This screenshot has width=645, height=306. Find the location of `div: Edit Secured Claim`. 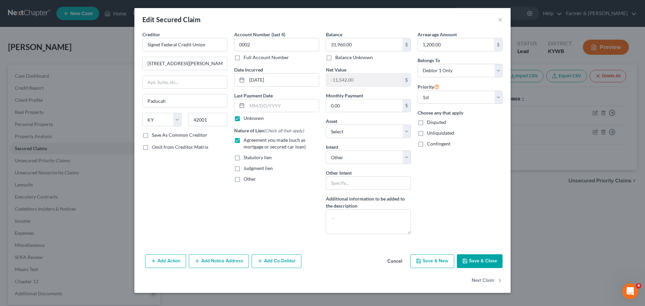

div: Edit Secured Claim is located at coordinates (171, 19).